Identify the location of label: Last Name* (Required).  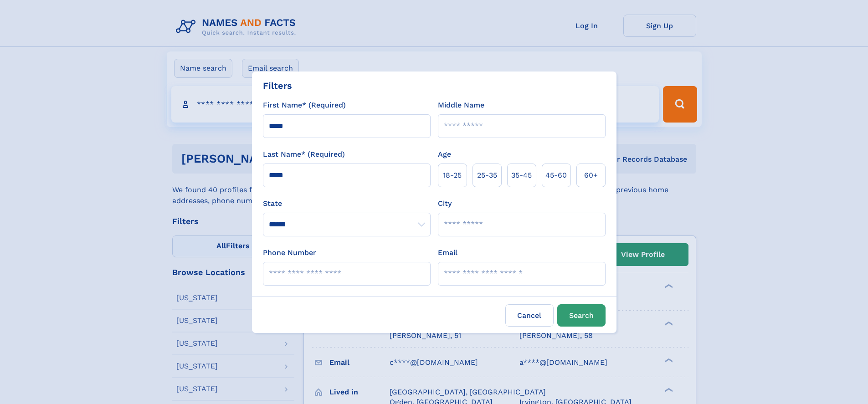
(304, 154).